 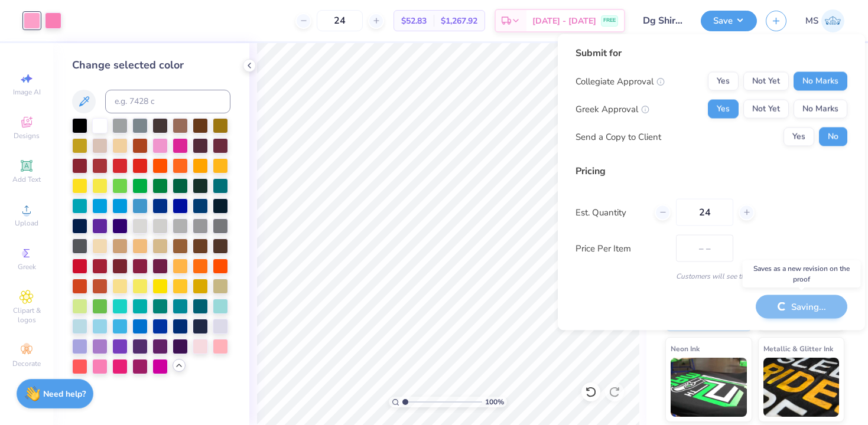 What do you see at coordinates (27, 267) in the screenshot?
I see `span: Greek` at bounding box center [27, 267].